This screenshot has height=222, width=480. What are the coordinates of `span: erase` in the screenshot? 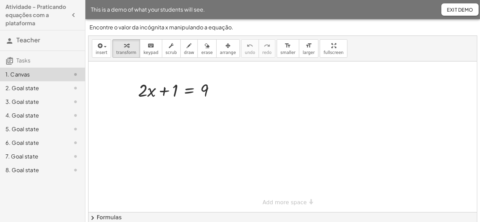 It's located at (206, 53).